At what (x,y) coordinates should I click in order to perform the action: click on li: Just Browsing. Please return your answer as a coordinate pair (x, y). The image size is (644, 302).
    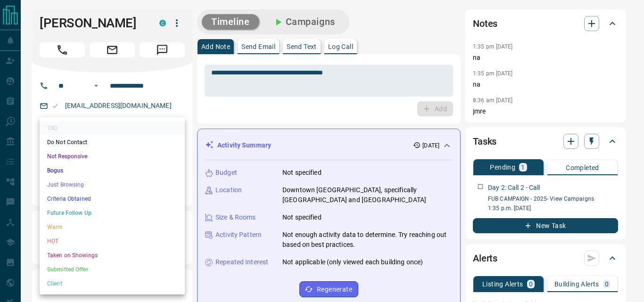
    Looking at the image, I should click on (112, 184).